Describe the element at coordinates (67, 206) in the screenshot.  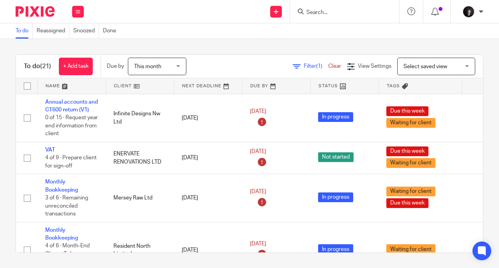
I see `span: 3 of 6 · Remaining unreconciled transactions` at that location.